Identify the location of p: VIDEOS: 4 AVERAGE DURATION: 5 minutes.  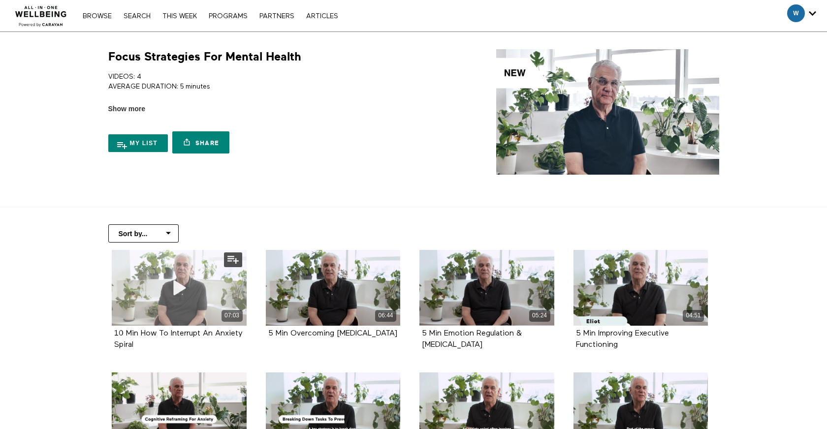
(259, 82).